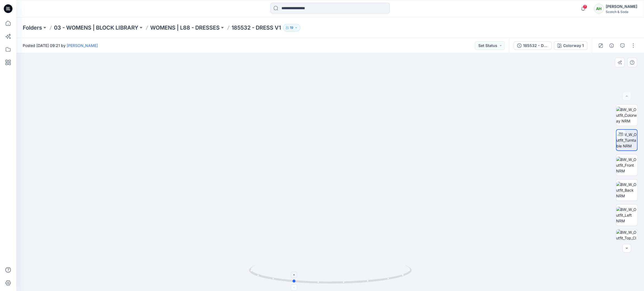 This screenshot has width=644, height=291. I want to click on img: BW_W_Outfit_Back NRM, so click(627, 190).